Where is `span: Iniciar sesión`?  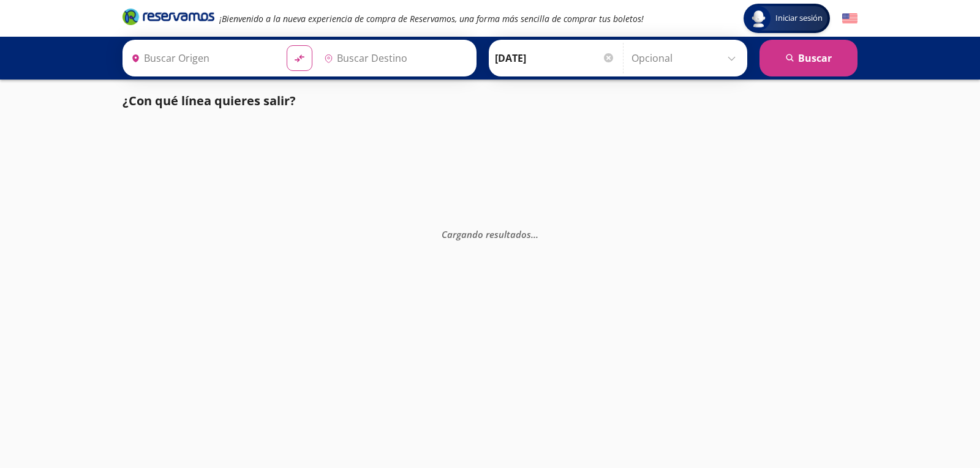 span: Iniciar sesión is located at coordinates (799, 19).